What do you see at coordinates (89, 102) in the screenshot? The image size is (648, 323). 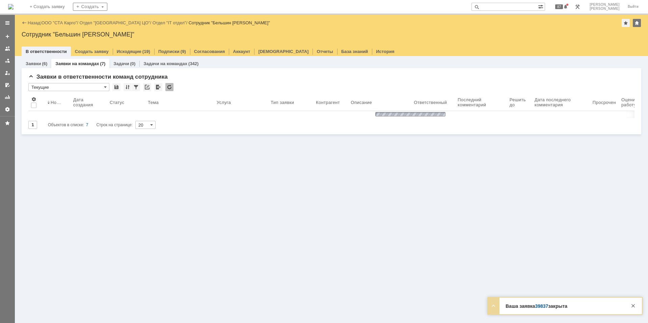 I see `th: Дата создания` at bounding box center [89, 102].